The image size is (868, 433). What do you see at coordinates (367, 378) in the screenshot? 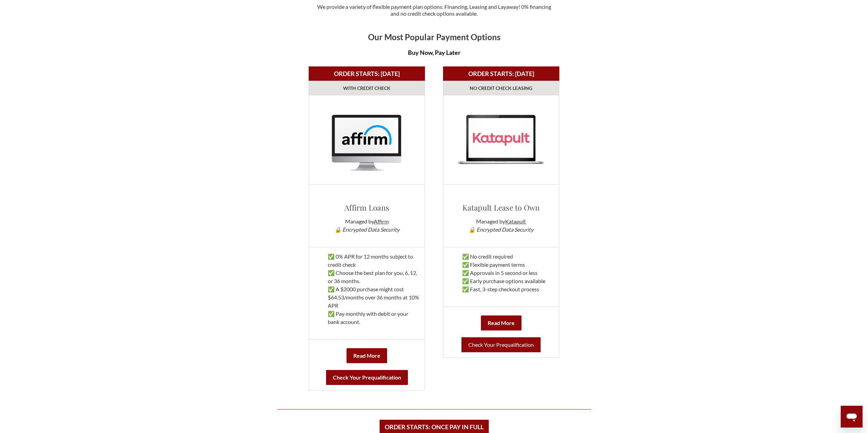
I see `a: Check Your Prequalification - Affirm Financing (opens in modal)` at bounding box center [367, 378].